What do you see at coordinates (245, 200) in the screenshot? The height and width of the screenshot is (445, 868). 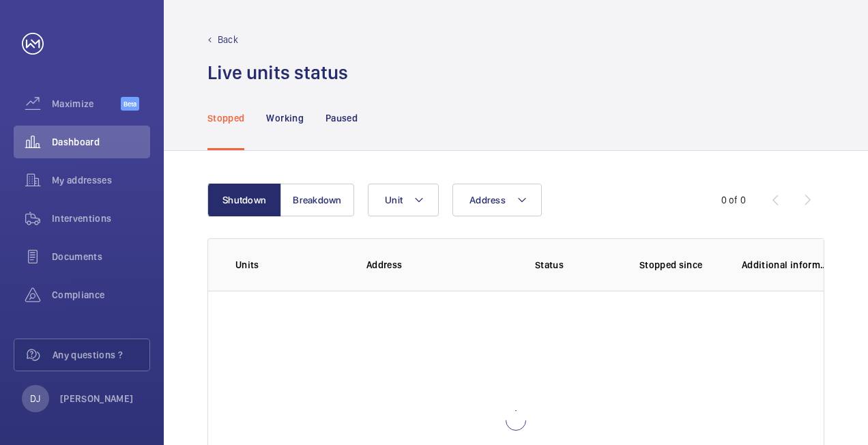 I see `button: Shutdown` at bounding box center [245, 200].